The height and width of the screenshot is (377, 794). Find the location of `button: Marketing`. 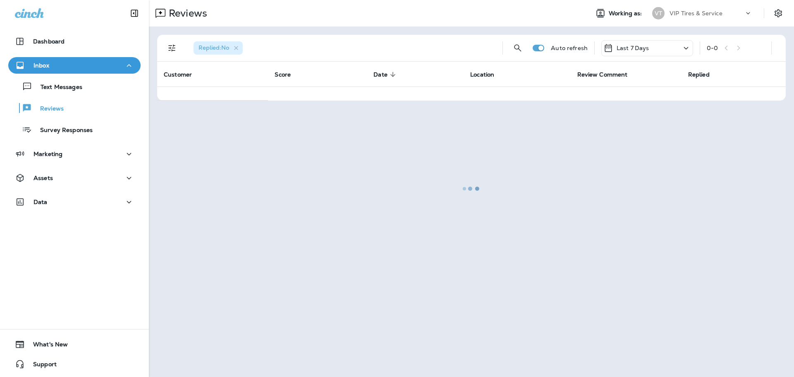

button: Marketing is located at coordinates (74, 154).